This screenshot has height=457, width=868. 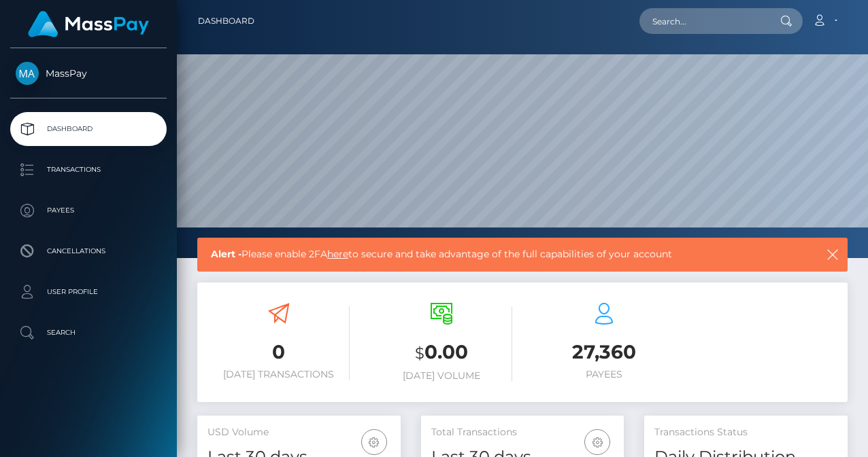 What do you see at coordinates (522, 433) in the screenshot?
I see `h5: Total Transactions` at bounding box center [522, 433].